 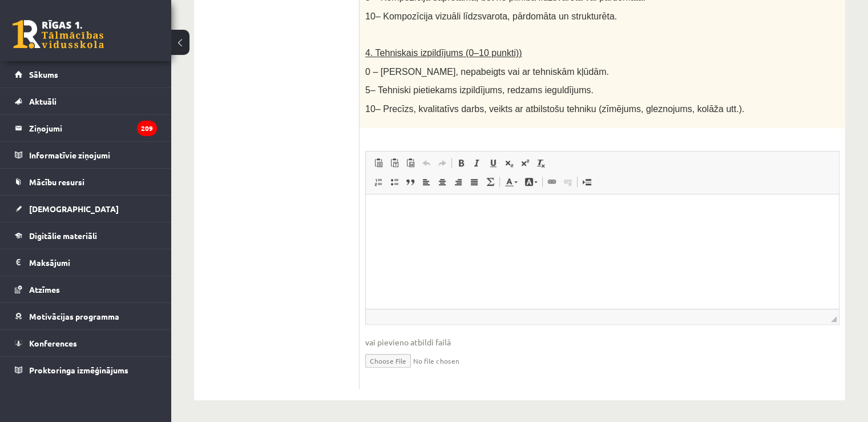 What do you see at coordinates (93, 262) in the screenshot?
I see `legend: Maksājumi` at bounding box center [93, 262].